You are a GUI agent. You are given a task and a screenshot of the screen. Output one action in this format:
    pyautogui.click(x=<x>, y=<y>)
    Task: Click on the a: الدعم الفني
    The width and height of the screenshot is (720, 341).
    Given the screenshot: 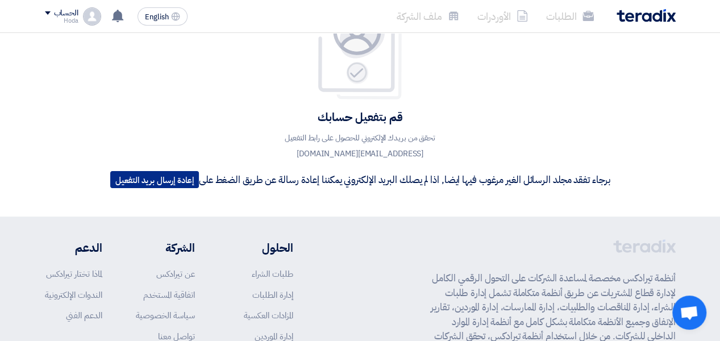 What is the action you would take?
    pyautogui.click(x=84, y=315)
    